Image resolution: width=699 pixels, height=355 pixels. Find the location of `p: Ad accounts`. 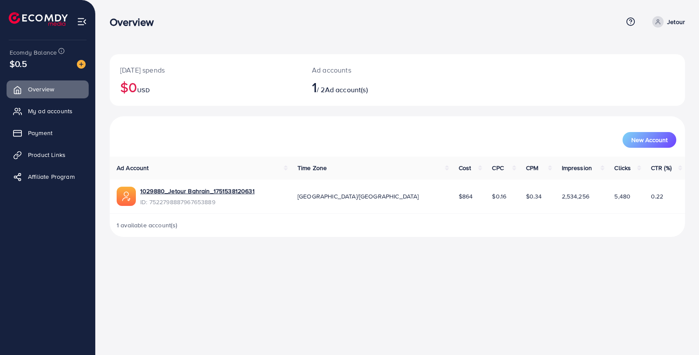

p: Ad accounts is located at coordinates (373, 70).